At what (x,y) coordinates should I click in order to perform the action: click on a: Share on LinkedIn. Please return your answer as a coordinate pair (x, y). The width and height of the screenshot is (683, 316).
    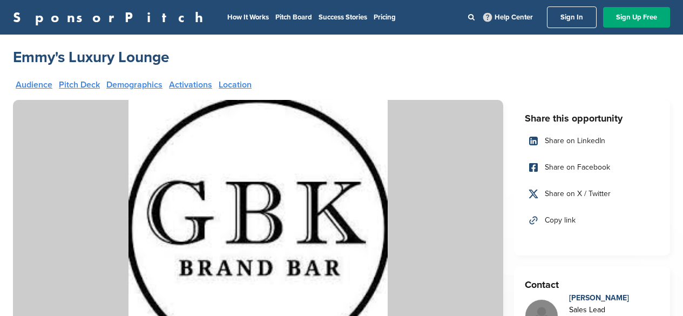
    Looking at the image, I should click on (591, 141).